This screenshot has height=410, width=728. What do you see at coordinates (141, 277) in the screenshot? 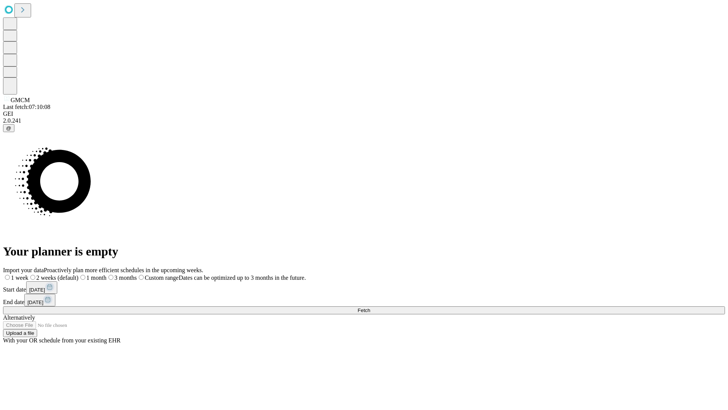
I see `input: Custom rangeDates can be optimized up to 3 months in the future.` at bounding box center [141, 277].